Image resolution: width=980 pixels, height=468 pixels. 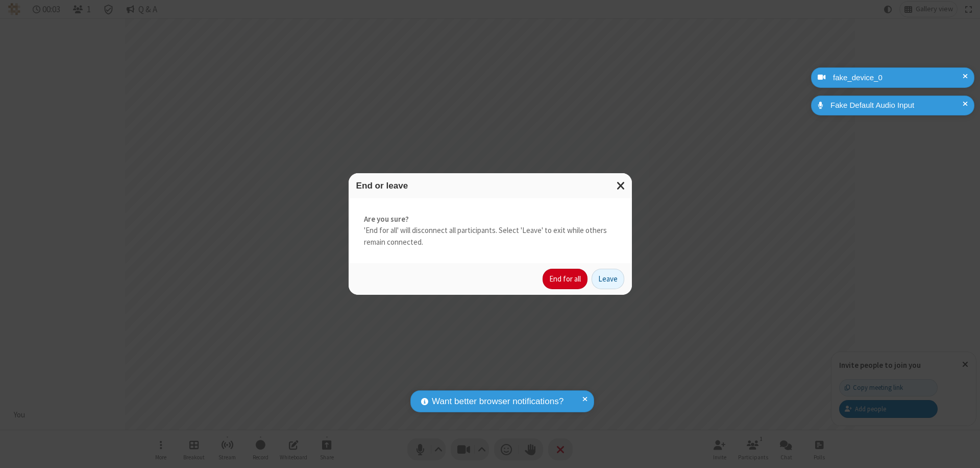 I want to click on div: 'End for all' will disconnect all participants. Select 'Leave' to exit while others remain connec..., so click(x=490, y=231).